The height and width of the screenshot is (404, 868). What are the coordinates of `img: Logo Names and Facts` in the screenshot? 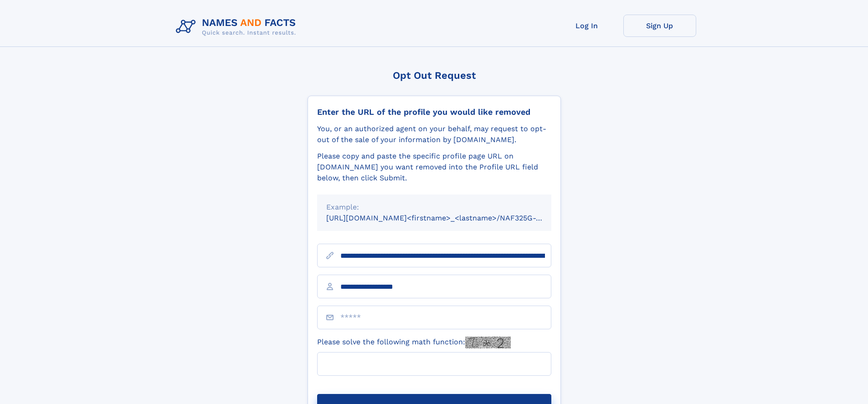 It's located at (238, 27).